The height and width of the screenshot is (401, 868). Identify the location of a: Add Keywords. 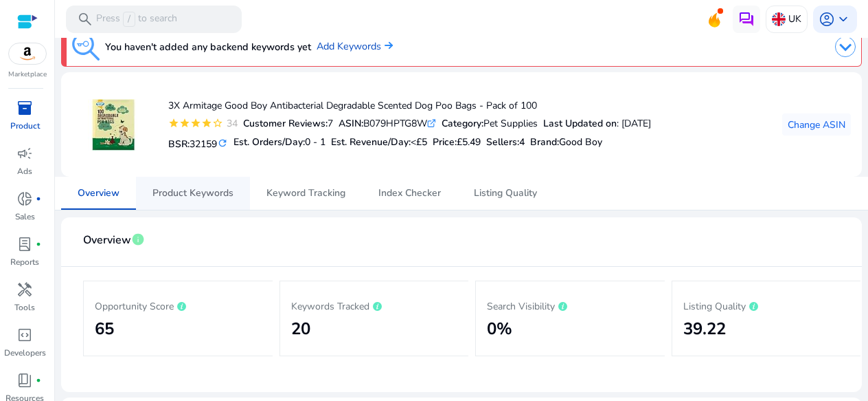
(354, 47).